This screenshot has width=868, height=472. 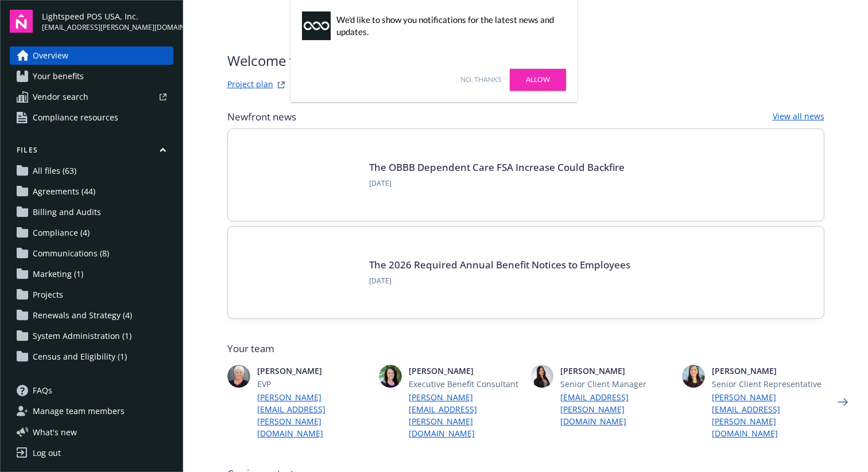 I want to click on span: Executive Benefit Consultant, so click(x=465, y=384).